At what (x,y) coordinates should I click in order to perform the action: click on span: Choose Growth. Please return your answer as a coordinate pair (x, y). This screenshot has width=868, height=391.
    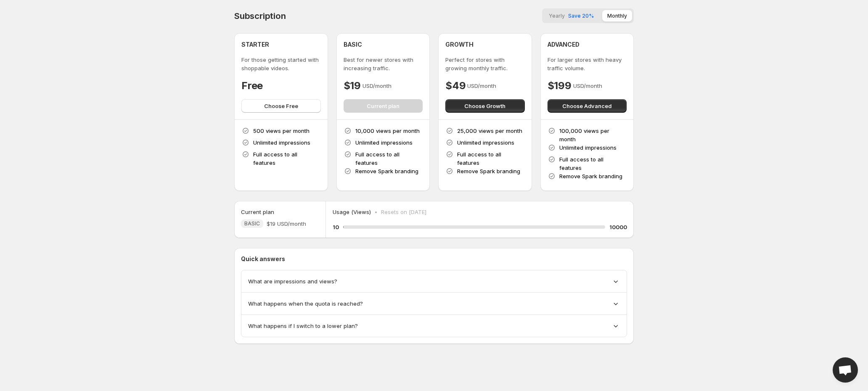
    Looking at the image, I should click on (485, 106).